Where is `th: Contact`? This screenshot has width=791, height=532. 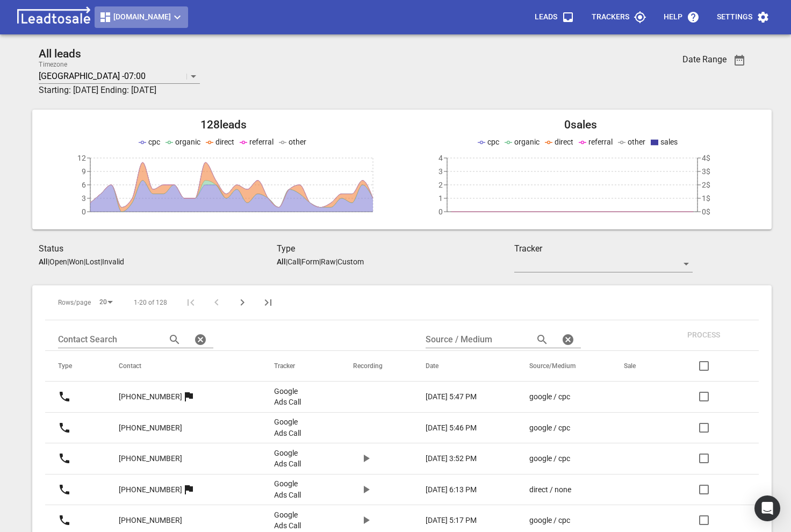 th: Contact is located at coordinates (183, 366).